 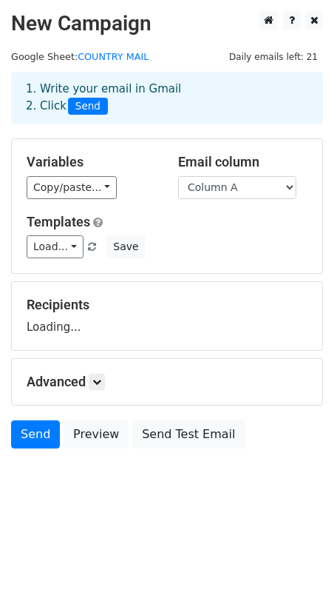 What do you see at coordinates (167, 382) in the screenshot?
I see `h5: Advanced` at bounding box center [167, 382].